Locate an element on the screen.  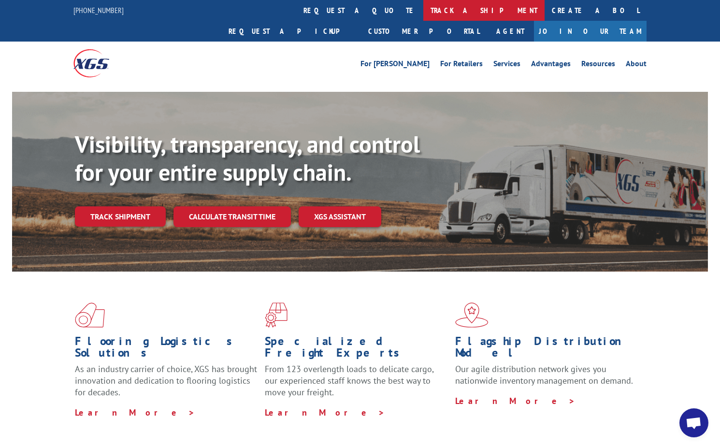
a: Track shipment is located at coordinates (120, 217).